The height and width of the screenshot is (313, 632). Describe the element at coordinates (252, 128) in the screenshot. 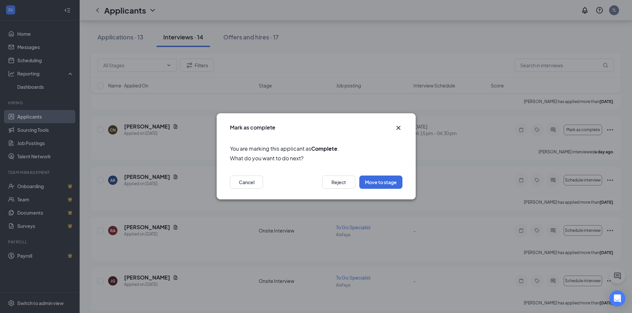

I see `h3: Mark as complete` at that location.